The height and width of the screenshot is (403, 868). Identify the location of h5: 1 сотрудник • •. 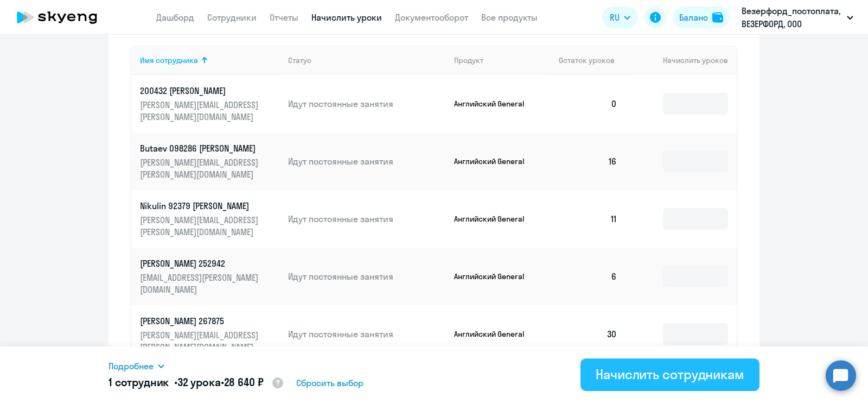
(196, 383).